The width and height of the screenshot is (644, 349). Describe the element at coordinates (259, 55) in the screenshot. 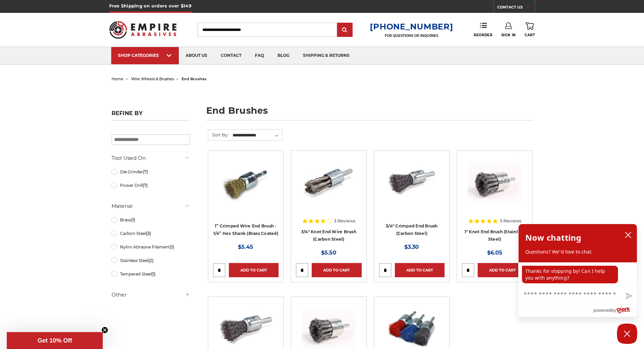

I see `a: faq` at that location.